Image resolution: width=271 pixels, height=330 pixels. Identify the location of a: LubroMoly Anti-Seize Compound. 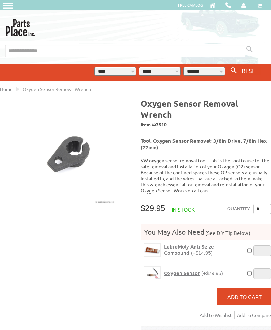
(152, 250).